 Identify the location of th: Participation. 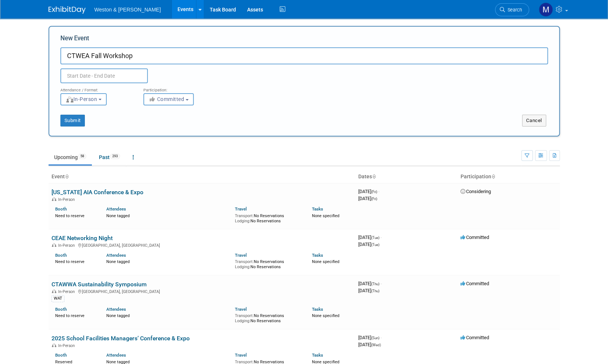
(509, 177).